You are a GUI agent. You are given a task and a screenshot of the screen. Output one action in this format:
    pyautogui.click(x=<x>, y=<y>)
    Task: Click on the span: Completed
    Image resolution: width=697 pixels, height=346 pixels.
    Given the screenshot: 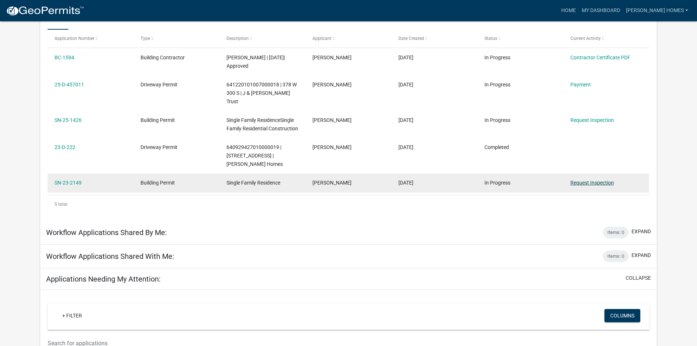 What is the action you would take?
    pyautogui.click(x=496, y=147)
    